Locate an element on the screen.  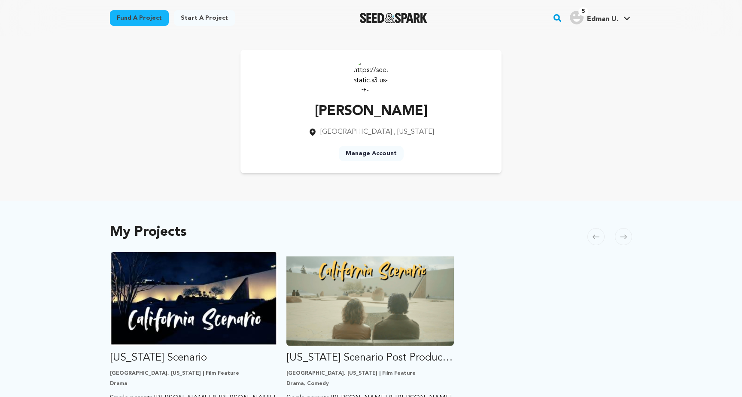
div: Edman U.'s Profile is located at coordinates (594, 18).